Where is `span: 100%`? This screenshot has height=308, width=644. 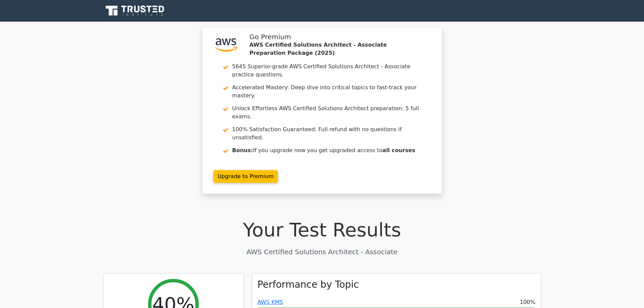
span: 100% is located at coordinates (528, 302).